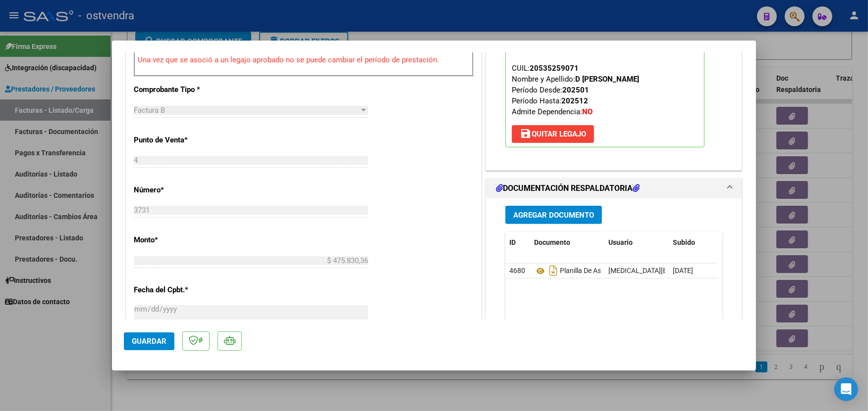 The height and width of the screenshot is (411, 868). Describe the element at coordinates (846, 390) in the screenshot. I see `div: Open Intercom Messenger` at that location.